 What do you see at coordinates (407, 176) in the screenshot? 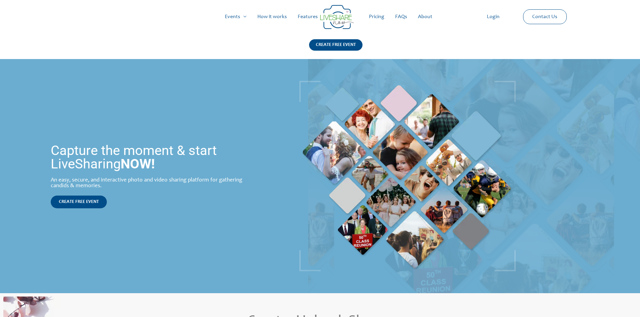
I see `img: home_banner_pic | Live Photo Slideshow for Events | Create Free Events Album for Any Occasion` at bounding box center [407, 176].